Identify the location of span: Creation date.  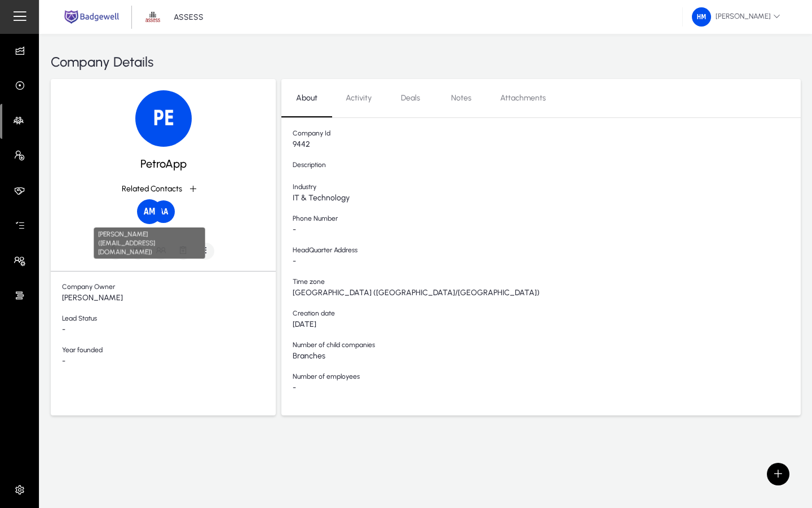
(546, 314).